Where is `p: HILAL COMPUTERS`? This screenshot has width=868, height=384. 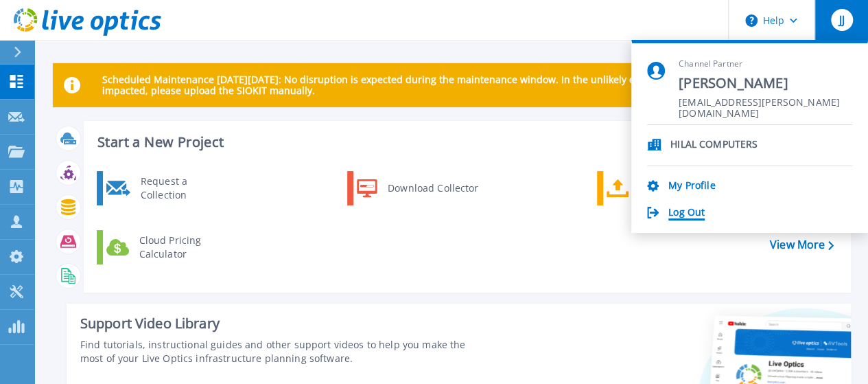 p: HILAL COMPUTERS is located at coordinates (713, 145).